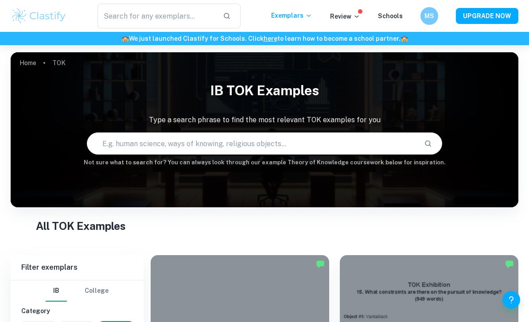 The image size is (529, 322). What do you see at coordinates (156, 16) in the screenshot?
I see `input: Search for any exemplars...` at bounding box center [156, 16].